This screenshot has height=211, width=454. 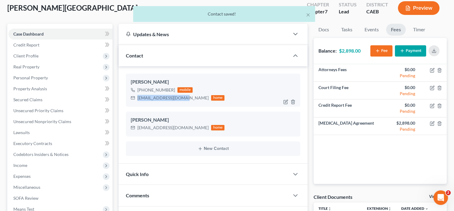 What do you see at coordinates (347, 73) in the screenshot?
I see `td: Attorneys Fees` at bounding box center [347, 73].